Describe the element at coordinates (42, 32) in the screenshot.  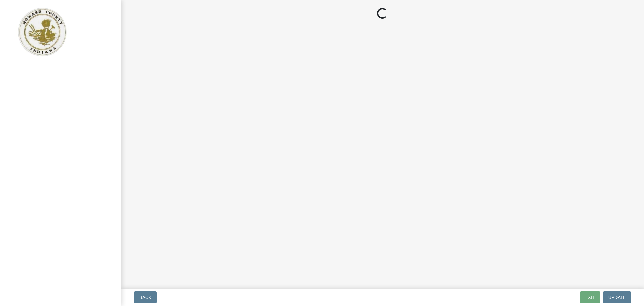
I see `img: Howard County, Indiana` at that location.